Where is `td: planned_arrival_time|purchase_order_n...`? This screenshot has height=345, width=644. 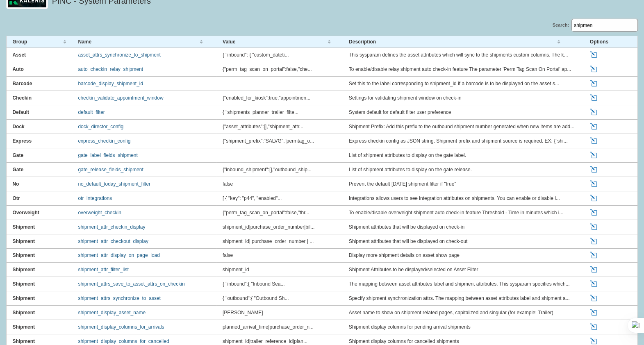 td: planned_arrival_time|purchase_order_n... is located at coordinates (280, 327).